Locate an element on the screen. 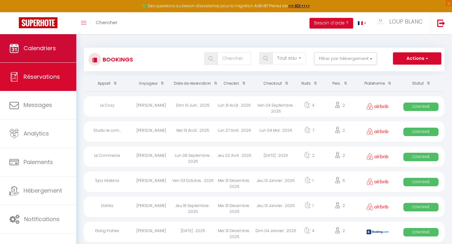  a: Chercher is located at coordinates (106, 23).